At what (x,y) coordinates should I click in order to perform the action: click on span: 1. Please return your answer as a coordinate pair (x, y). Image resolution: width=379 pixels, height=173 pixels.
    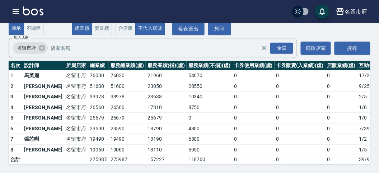
    Looking at the image, I should click on (12, 75).